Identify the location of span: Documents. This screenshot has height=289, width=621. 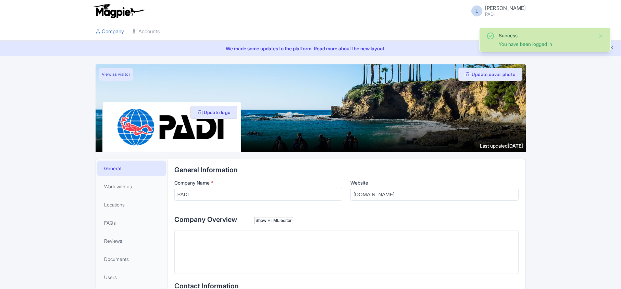
(116, 259).